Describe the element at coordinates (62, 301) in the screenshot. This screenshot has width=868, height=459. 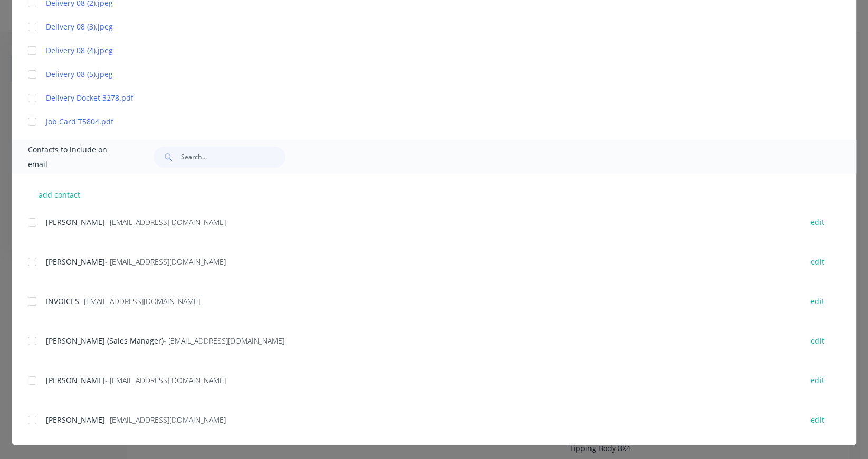
I see `span: INVOICES` at that location.